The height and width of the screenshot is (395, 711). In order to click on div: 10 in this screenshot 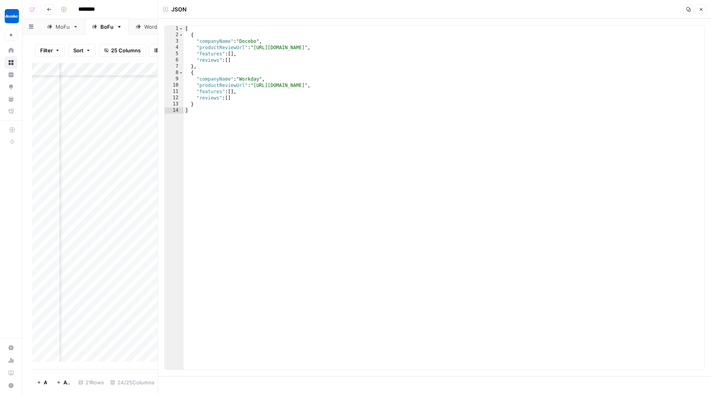, I will do `click(174, 85)`.